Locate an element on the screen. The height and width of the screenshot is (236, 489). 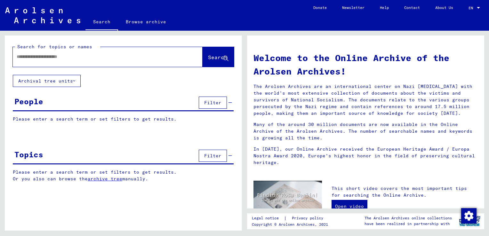
p: Please enter a search term or set filters to get results. Or you also can browse the manually. is located at coordinates (123, 176).